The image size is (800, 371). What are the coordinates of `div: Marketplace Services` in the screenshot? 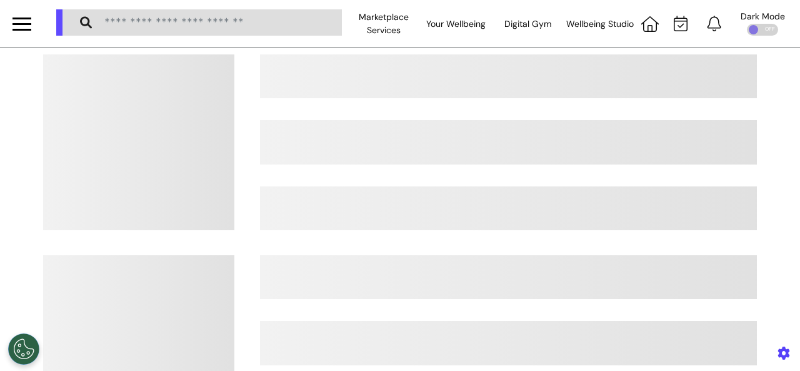 It's located at (384, 24).